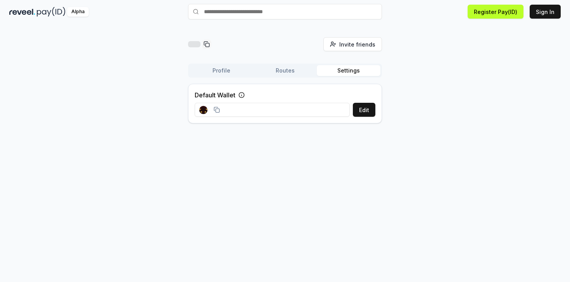  Describe the element at coordinates (22, 12) in the screenshot. I see `img: reveel_dark` at that location.